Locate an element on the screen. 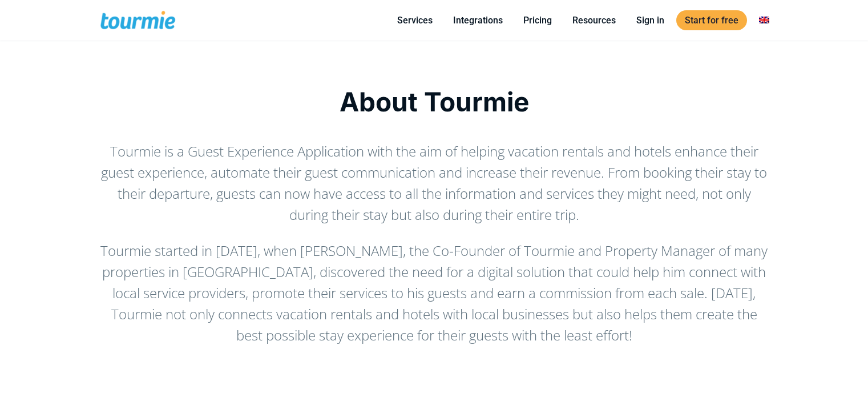 Image resolution: width=868 pixels, height=417 pixels. a: Sign in is located at coordinates (650, 20).